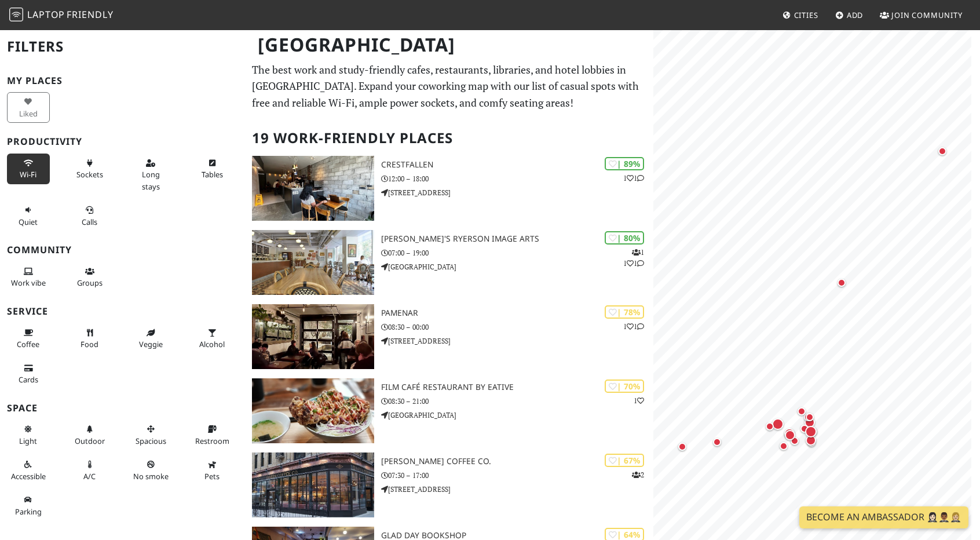 The height and width of the screenshot is (540, 980). Describe the element at coordinates (624, 312) in the screenshot. I see `div: | 78%` at that location.